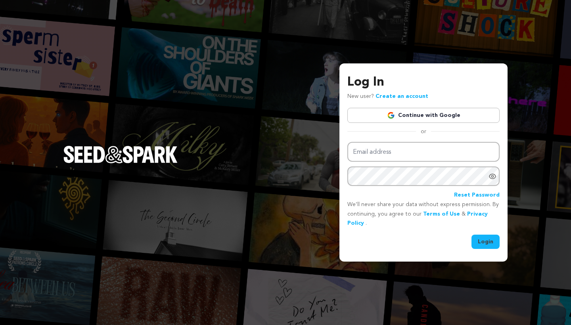 The width and height of the screenshot is (571, 325). Describe the element at coordinates (493, 177) in the screenshot. I see `a: Show password as plain text. Warning: this will display your password on the screen.` at that location.